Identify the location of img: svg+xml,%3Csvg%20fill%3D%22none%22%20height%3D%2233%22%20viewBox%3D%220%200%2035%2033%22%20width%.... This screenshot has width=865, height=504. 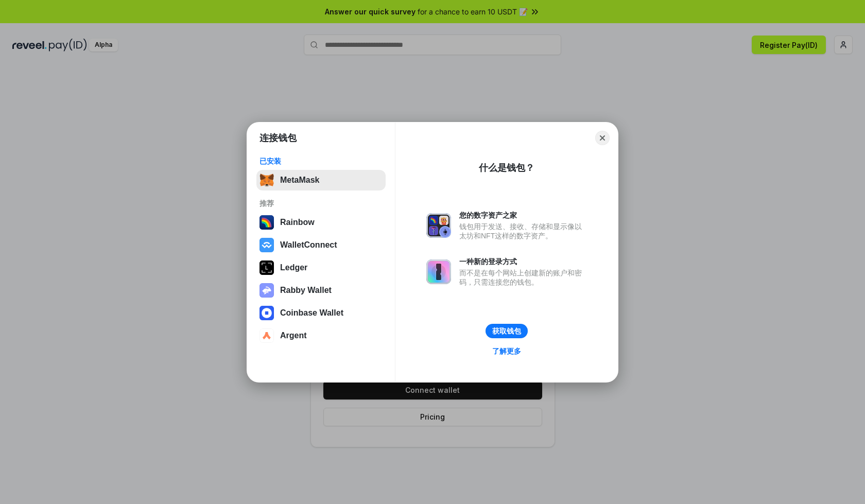
(267, 180).